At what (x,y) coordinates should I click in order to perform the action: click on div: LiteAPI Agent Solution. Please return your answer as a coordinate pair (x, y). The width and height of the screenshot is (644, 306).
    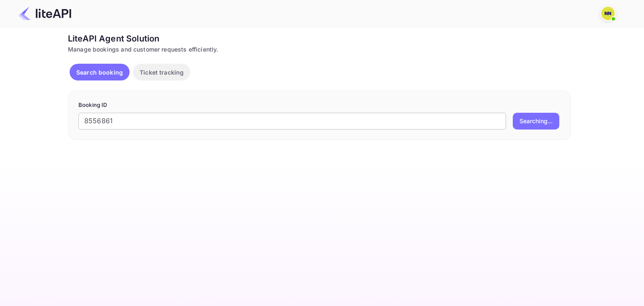
    Looking at the image, I should click on (319, 39).